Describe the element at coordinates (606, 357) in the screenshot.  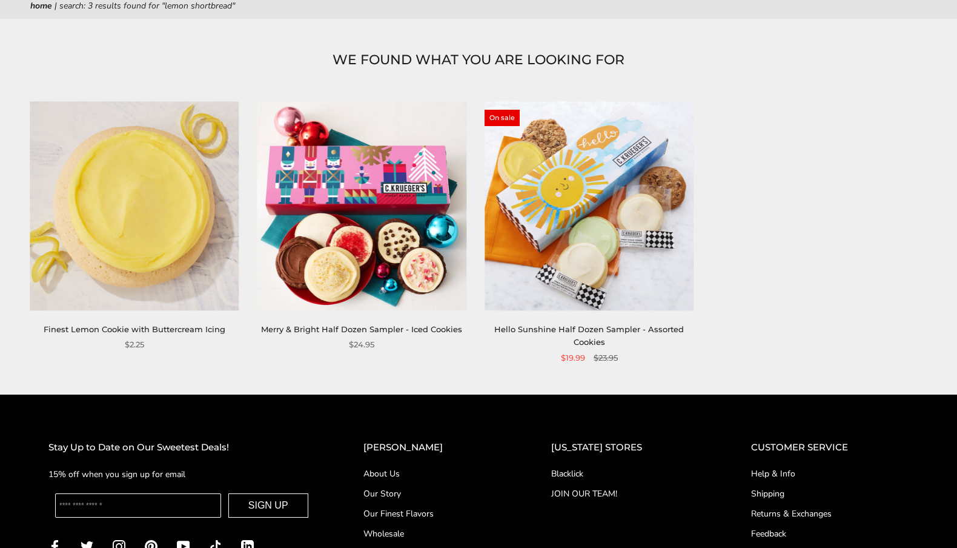
I see `span: $23.95` at that location.